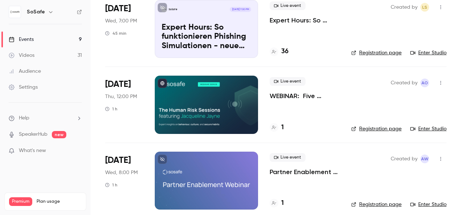  Describe the element at coordinates (21, 39) in the screenshot. I see `div: Events` at that location.